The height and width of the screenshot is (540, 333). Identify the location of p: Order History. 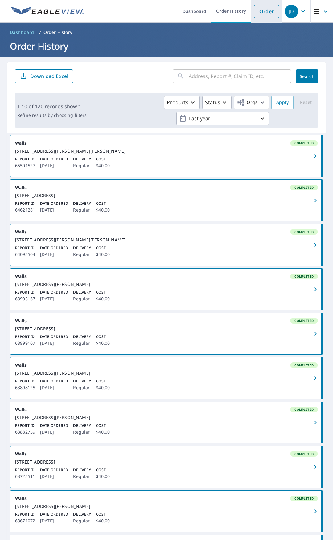
(58, 32).